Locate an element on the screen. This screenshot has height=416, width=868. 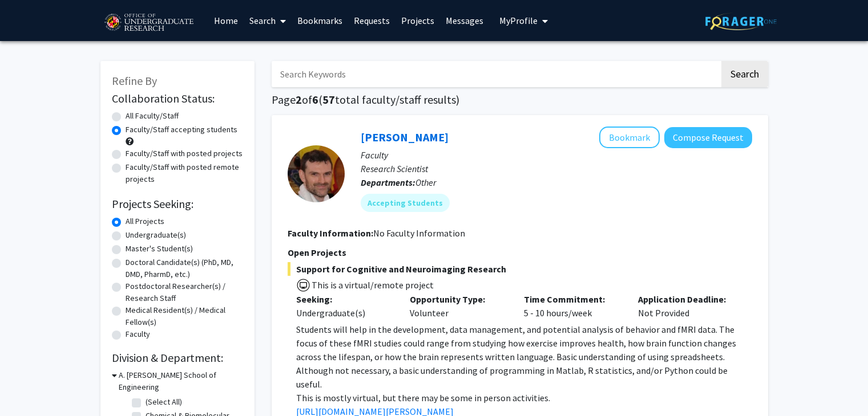
b: Faculty Information: is located at coordinates (330, 233).